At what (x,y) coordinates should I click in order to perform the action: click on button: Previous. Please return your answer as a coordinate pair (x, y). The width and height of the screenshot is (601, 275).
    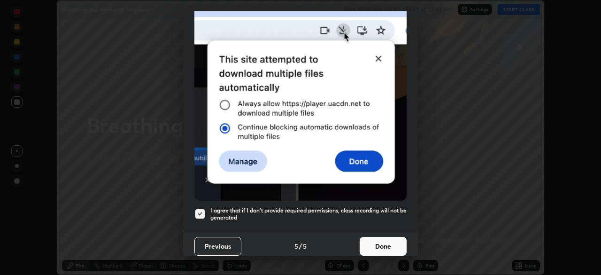
    Looking at the image, I should click on (218, 246).